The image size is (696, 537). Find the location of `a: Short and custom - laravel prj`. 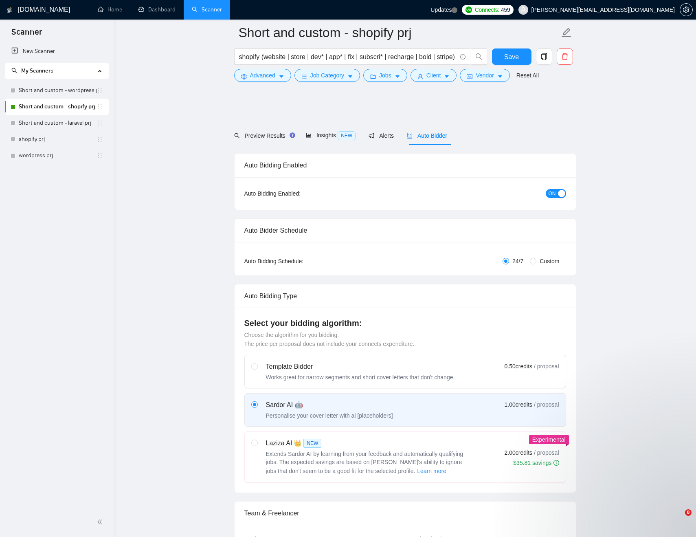

a: Short and custom - laravel prj is located at coordinates (57, 123).